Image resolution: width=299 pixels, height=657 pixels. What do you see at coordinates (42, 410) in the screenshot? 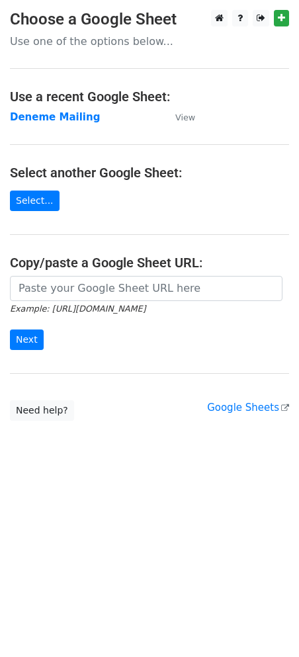
I see `a: Need help?` at bounding box center [42, 410].